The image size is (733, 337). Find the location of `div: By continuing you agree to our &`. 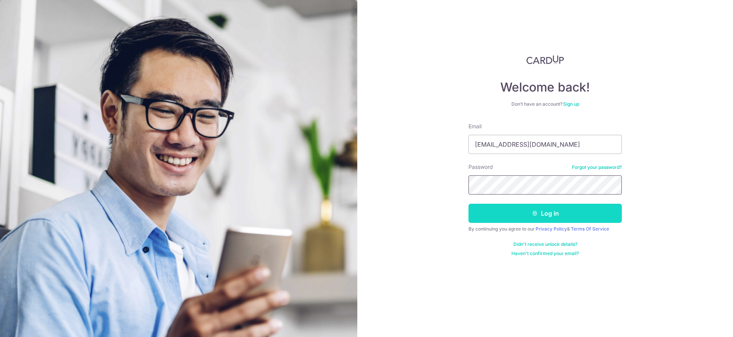

div: By continuing you agree to our & is located at coordinates (545, 229).